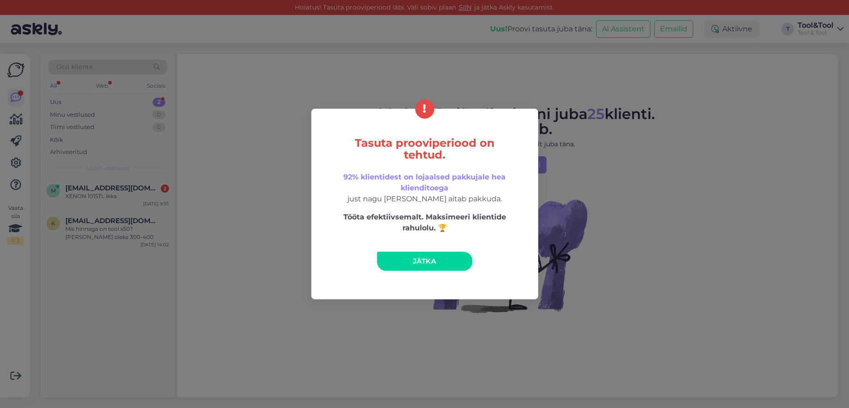 The width and height of the screenshot is (849, 408). Describe the element at coordinates (425, 182) in the screenshot. I see `span: 92% klientidest on lojaalsed pakkujale hea klienditoega` at that location.